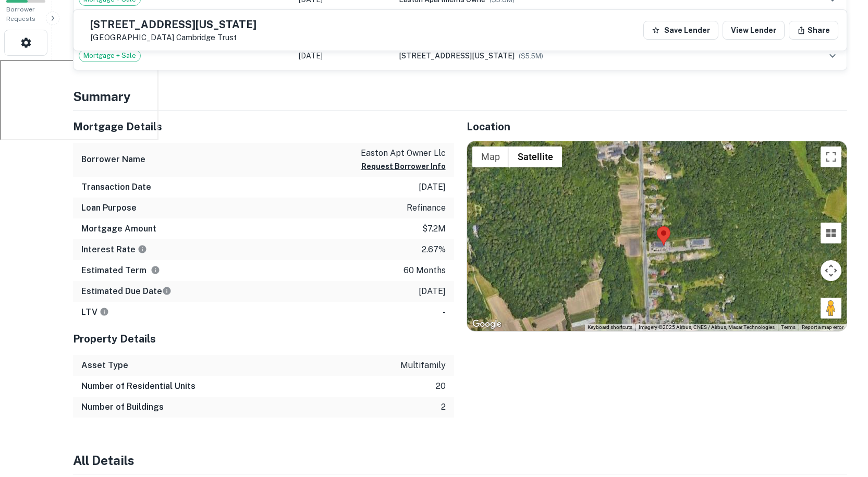 The width and height of the screenshot is (868, 477). Describe the element at coordinates (460, 97) in the screenshot. I see `h4: Summary` at that location.